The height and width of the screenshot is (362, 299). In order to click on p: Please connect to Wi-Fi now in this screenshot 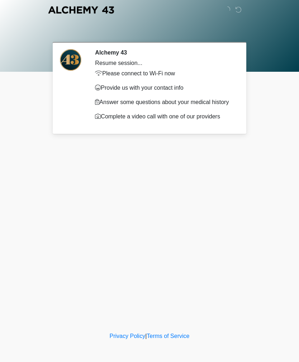, I will do `click(164, 74)`.